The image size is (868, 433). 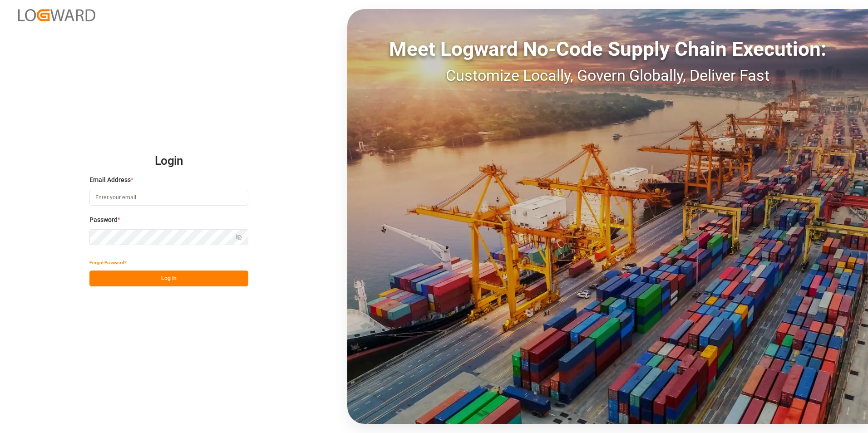 What do you see at coordinates (108, 262) in the screenshot?
I see `button: Forgot Password?` at bounding box center [108, 262].